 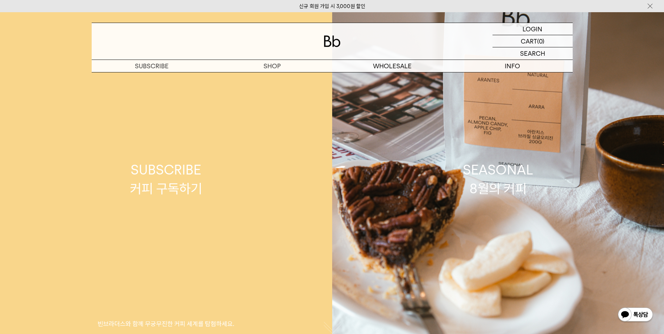 What do you see at coordinates (498, 179) in the screenshot?
I see `div: SEASONAL 8월의 커피` at bounding box center [498, 179].